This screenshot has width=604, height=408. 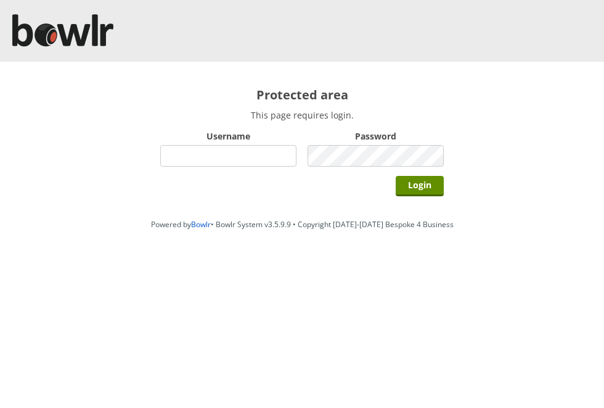 What do you see at coordinates (302, 115) in the screenshot?
I see `p: This page requires login.` at bounding box center [302, 115].